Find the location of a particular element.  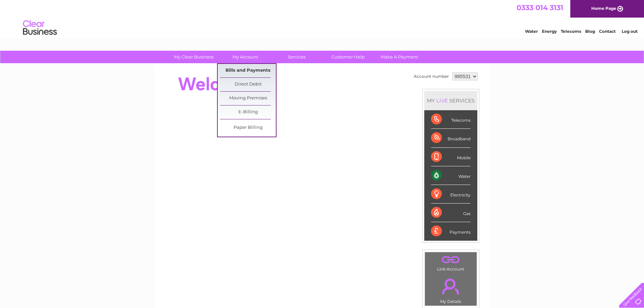

a: Make A Payment is located at coordinates (399, 57).